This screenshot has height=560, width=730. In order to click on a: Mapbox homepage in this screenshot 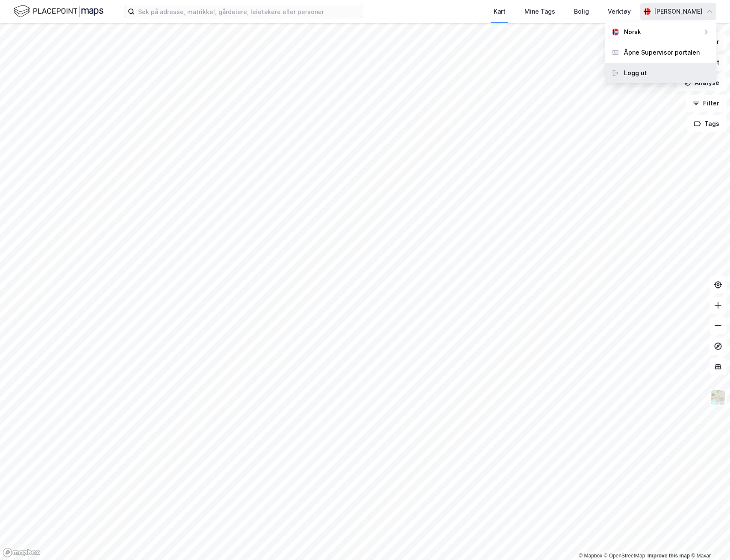, I will do `click(22, 552)`.